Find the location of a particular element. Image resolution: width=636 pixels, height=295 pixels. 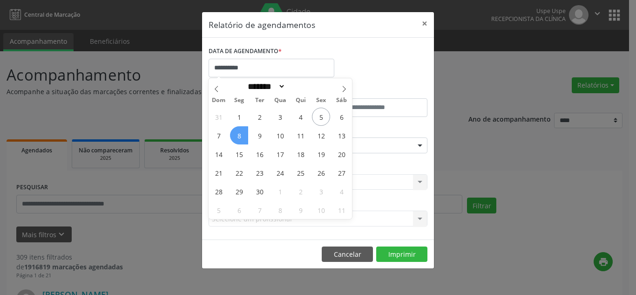

span: Seg is located at coordinates (239, 100).